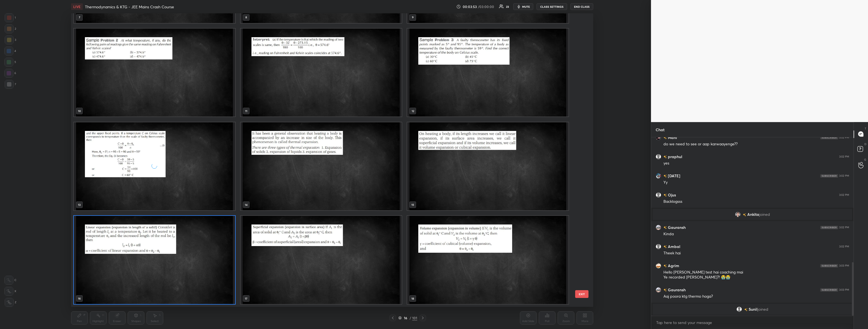  I want to click on p: G, so click(865, 159).